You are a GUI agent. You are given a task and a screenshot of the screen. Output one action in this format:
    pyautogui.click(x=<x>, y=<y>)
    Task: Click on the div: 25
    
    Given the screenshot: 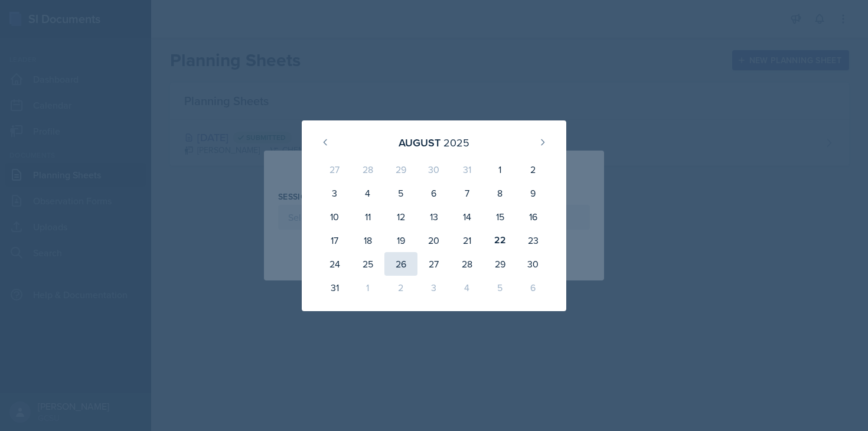 What is the action you would take?
    pyautogui.click(x=368, y=264)
    